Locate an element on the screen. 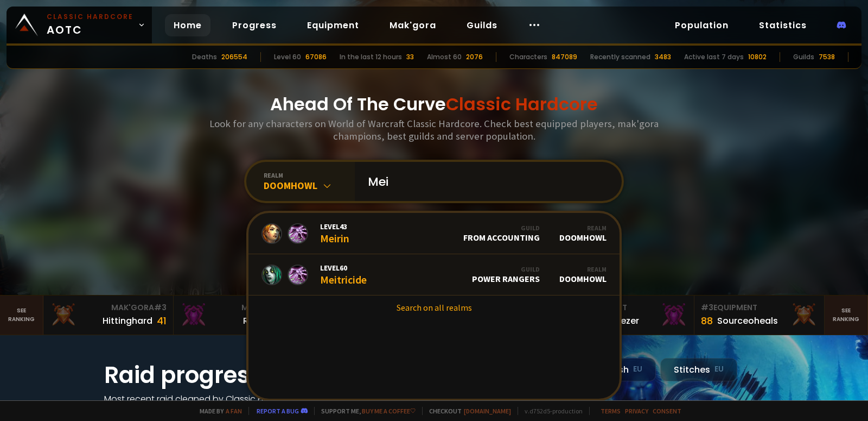 The image size is (868, 421). h3: Look for any characters on World of Warcraft Classic Hardcore. Check best equipped players, mak'g... is located at coordinates (434, 130).